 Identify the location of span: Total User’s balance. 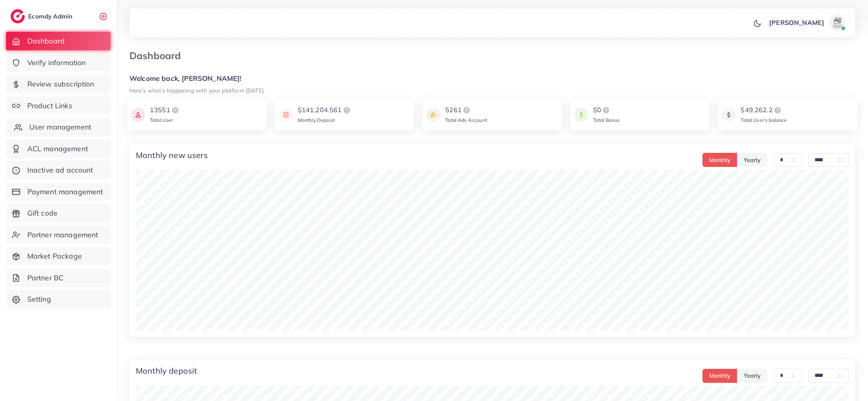
(764, 120).